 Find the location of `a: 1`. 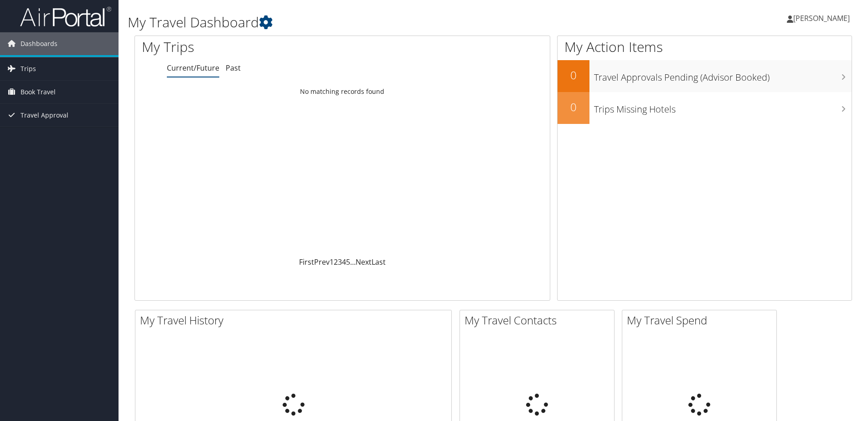

a: 1 is located at coordinates (331, 262).